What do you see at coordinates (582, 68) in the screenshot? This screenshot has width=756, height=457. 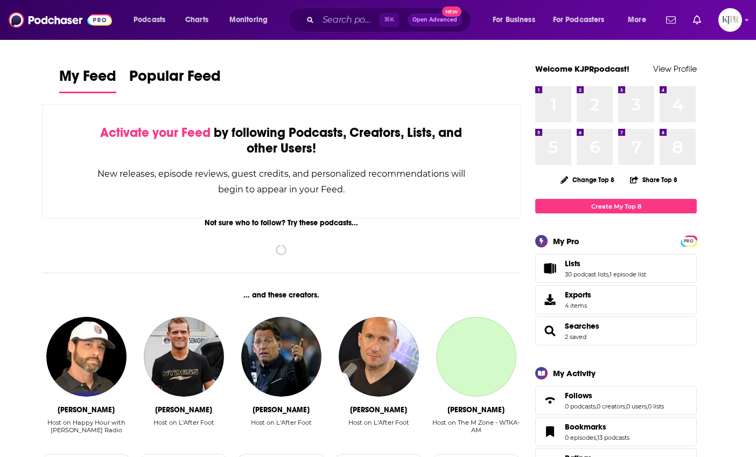 I see `a: Welcome KJPRpodcast!` at bounding box center [582, 68].